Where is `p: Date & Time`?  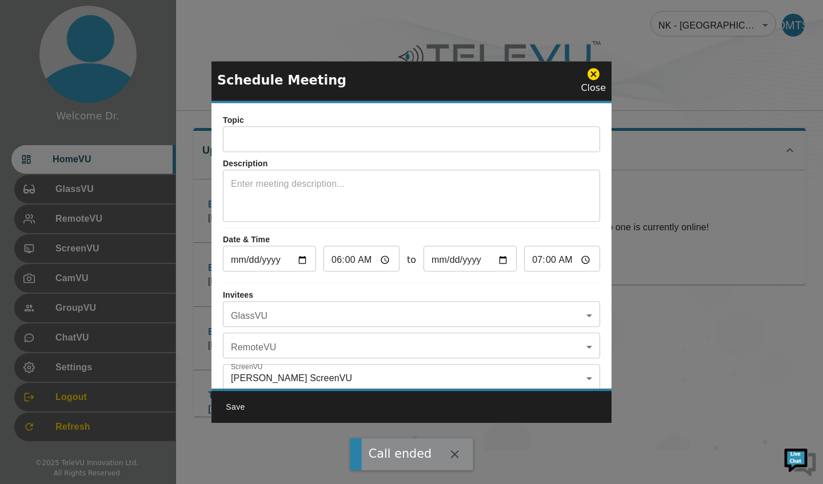
p: Date & Time is located at coordinates (412, 240).